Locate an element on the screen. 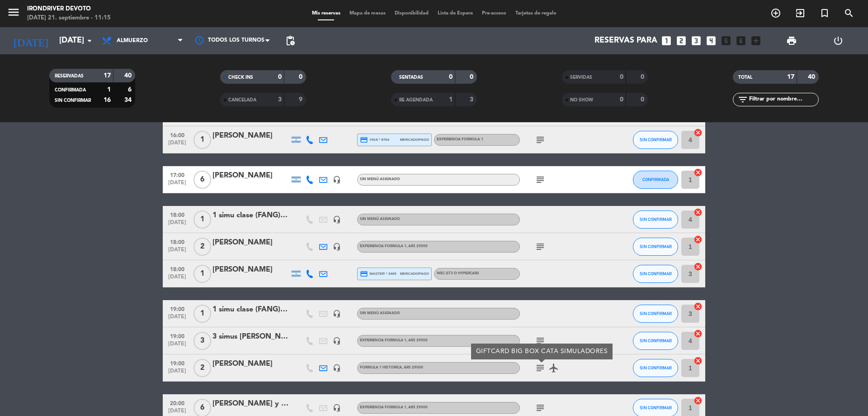 The width and height of the screenshot is (868, 416). div: GIFTCARD BIG BOX CATA SIMULADORES is located at coordinates (542, 351).